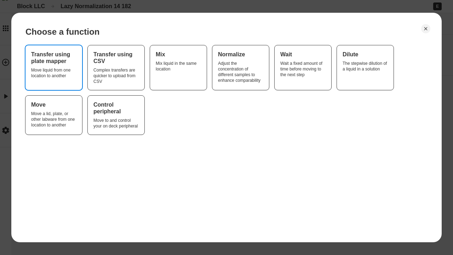  Describe the element at coordinates (62, 32) in the screenshot. I see `div: Choose a function` at that location.